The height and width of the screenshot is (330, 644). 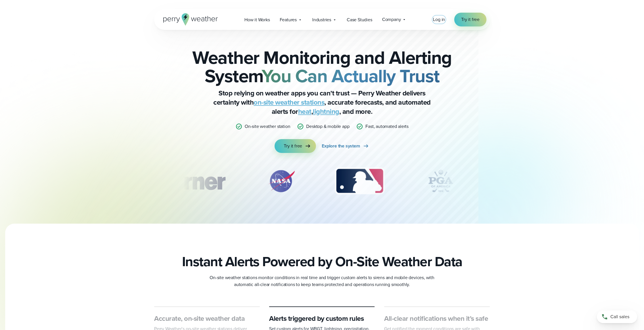 I want to click on img: NASA.svg, so click(x=281, y=181).